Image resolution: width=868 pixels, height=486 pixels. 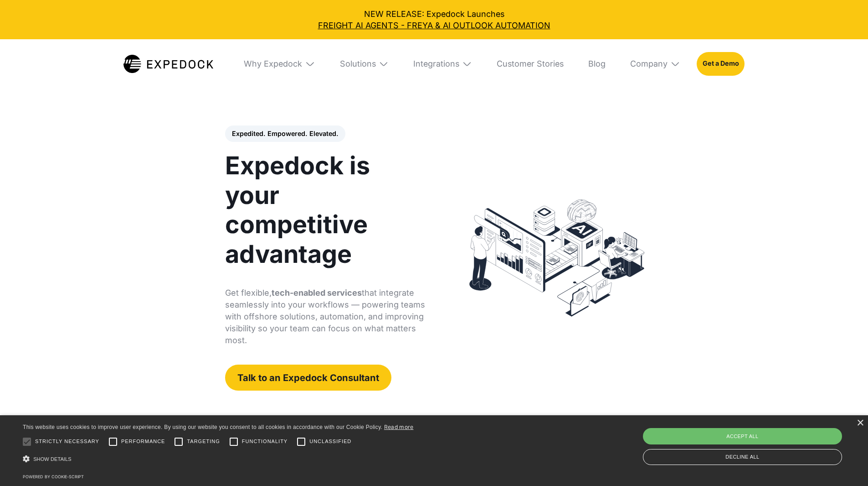 I want to click on span: Strictly necessary, so click(x=67, y=441).